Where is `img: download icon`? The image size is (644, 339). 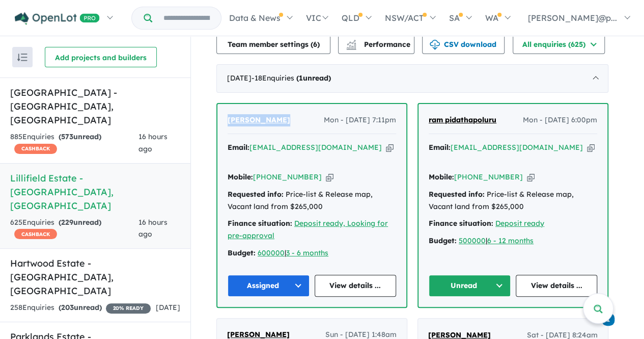 img: download icon is located at coordinates (435, 45).